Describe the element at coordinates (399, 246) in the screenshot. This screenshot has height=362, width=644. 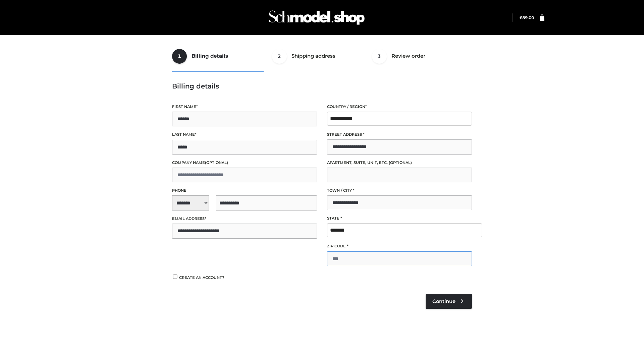
I see `label: ZIP Code` at that location.